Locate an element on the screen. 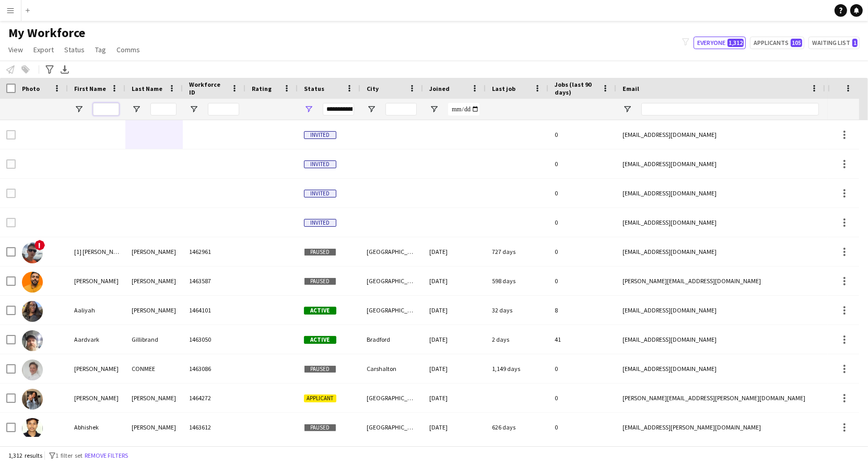  div: Abhishek is located at coordinates (97, 427).